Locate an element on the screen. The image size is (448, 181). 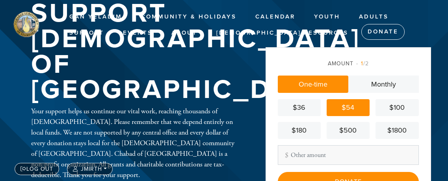
a: About is located at coordinates (184, 33).